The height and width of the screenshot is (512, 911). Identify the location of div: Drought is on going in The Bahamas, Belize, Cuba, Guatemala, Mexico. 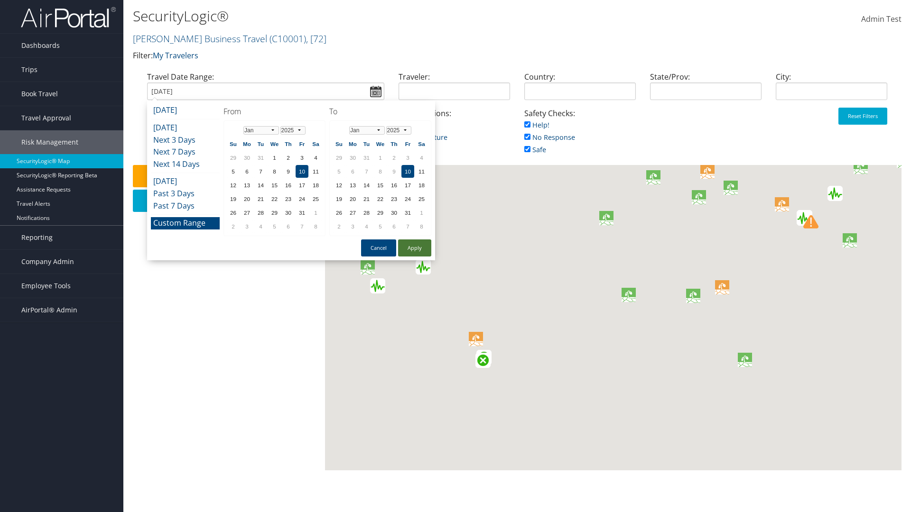
(368, 268).